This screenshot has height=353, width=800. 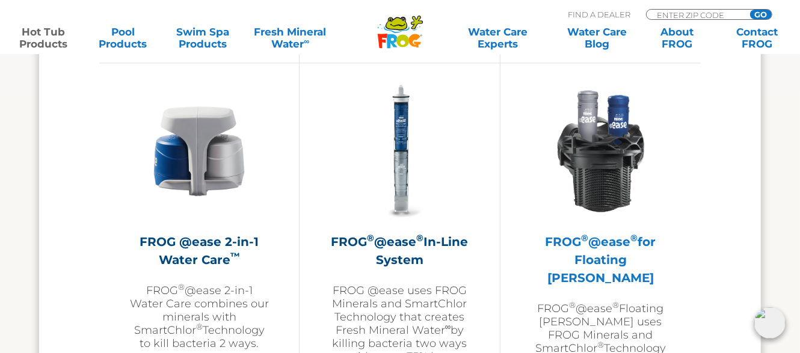 What do you see at coordinates (123, 38) in the screenshot?
I see `a: PoolProducts` at bounding box center [123, 38].